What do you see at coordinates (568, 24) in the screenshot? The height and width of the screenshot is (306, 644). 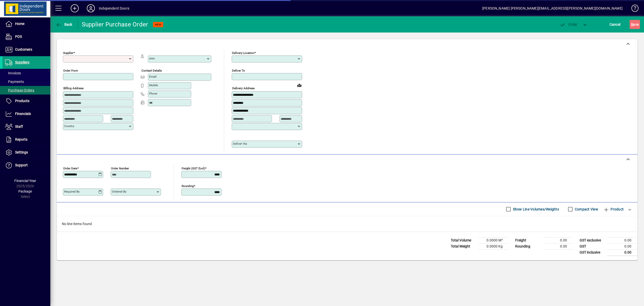 I see `button: Order` at bounding box center [568, 24].